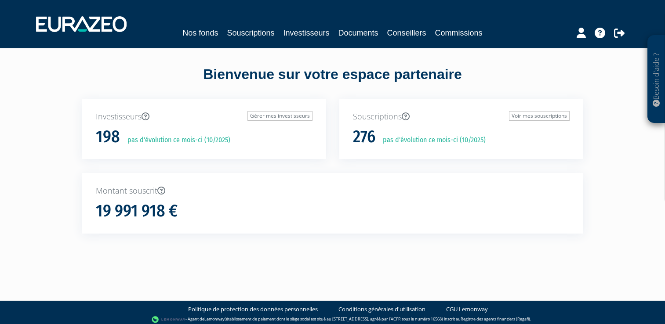  Describe the element at coordinates (137, 211) in the screenshot. I see `h1: 19 991 918 €` at that location.